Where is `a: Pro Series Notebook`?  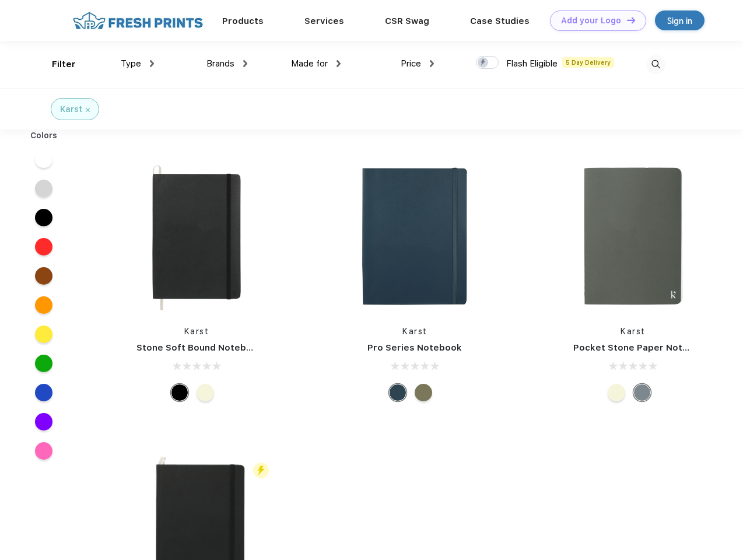 a: Pro Series Notebook is located at coordinates (415, 347).